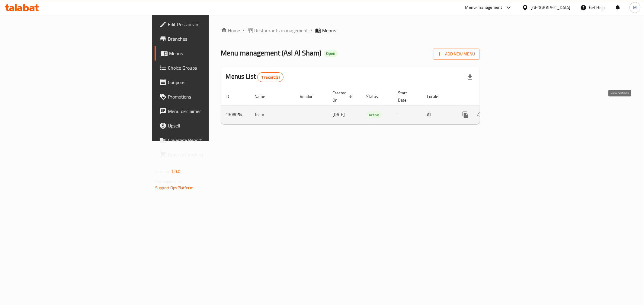 The width and height of the screenshot is (644, 305). Describe the element at coordinates (371, 106) in the screenshot. I see `table: enhanced table` at that location.